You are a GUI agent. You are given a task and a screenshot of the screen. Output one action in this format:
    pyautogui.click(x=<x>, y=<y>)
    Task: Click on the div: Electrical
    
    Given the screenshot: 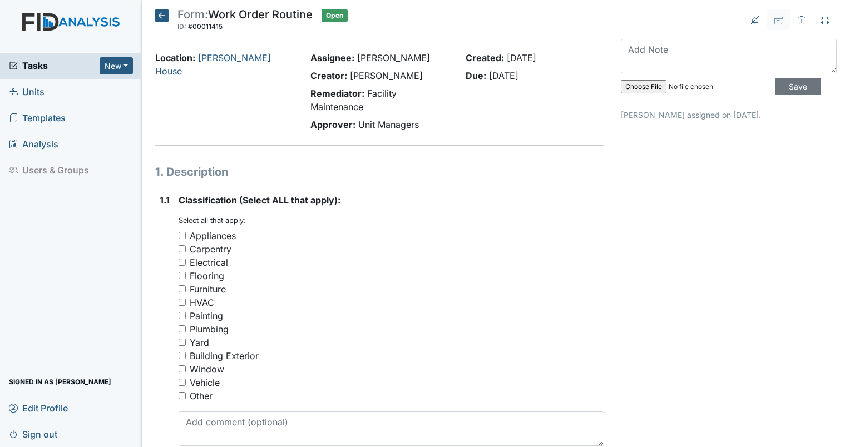 What is the action you would take?
    pyautogui.click(x=209, y=263)
    